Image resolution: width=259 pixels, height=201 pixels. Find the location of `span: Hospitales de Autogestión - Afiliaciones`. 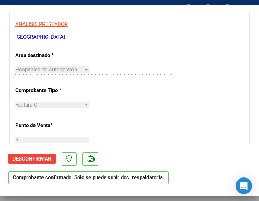

span: Hospitales de Autogestión - Afiliaciones is located at coordinates (62, 69).